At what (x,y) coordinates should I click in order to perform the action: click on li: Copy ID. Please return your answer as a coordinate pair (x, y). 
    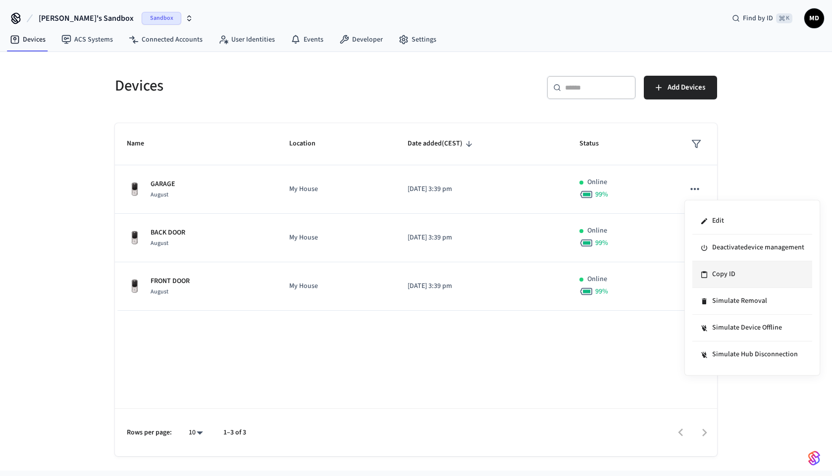
    Looking at the image, I should click on (752, 275).